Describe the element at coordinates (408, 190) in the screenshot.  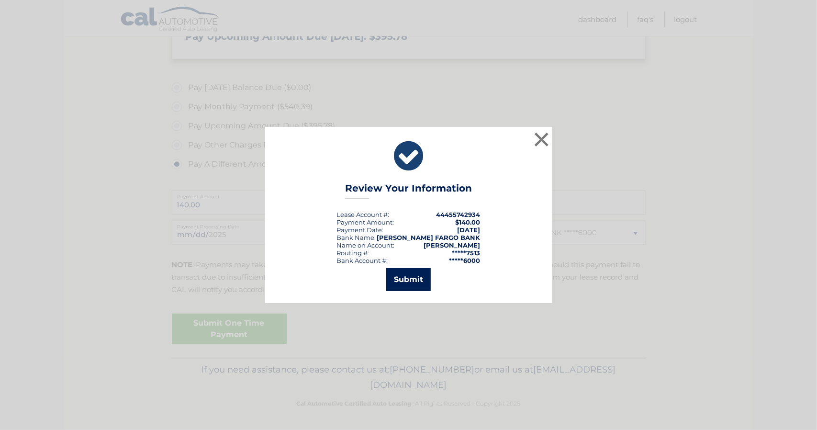
I see `h3: Review Your Information` at that location.